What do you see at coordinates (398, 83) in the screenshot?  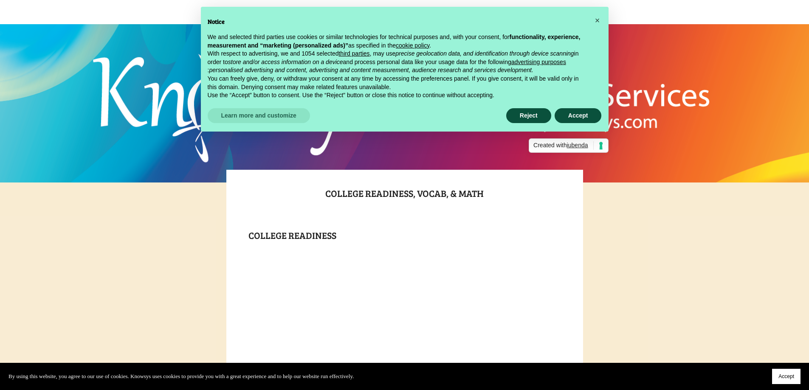 I see `p: You can freely give, deny, or withdraw your consent at any time by accessing the preferences pane...` at bounding box center [398, 83].